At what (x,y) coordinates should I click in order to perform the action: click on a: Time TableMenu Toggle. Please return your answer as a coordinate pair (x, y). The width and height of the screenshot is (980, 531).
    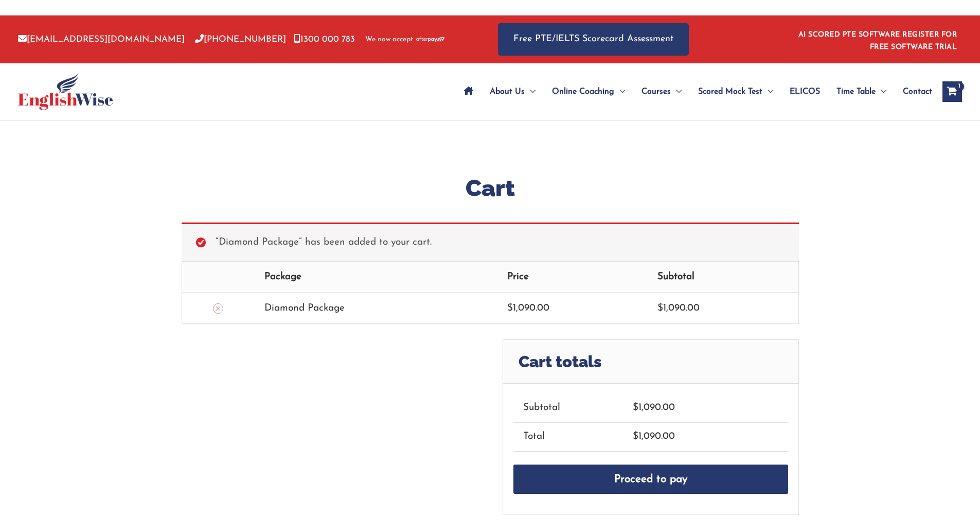
    Looking at the image, I should click on (861, 92).